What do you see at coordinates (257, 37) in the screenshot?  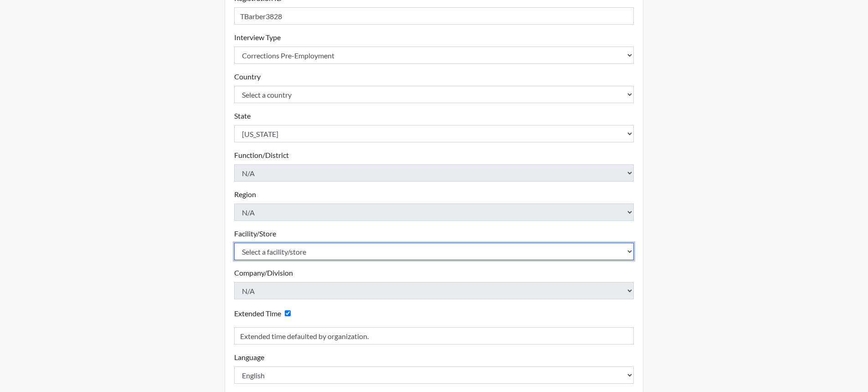 I see `label: Interview Type` at bounding box center [257, 37].